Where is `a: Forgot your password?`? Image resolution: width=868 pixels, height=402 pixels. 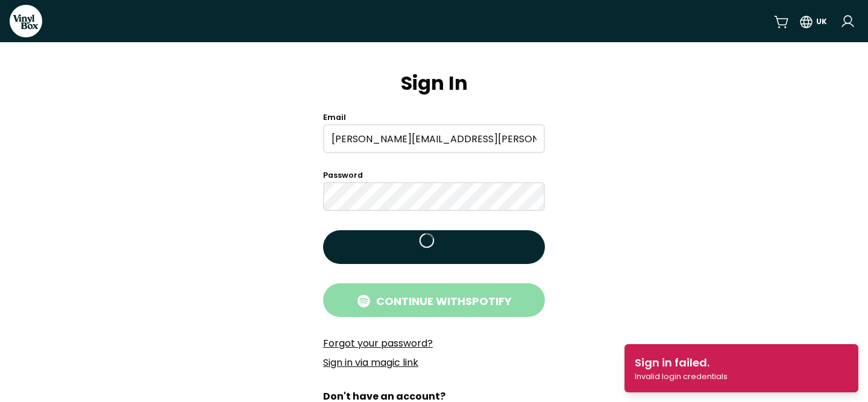 a: Forgot your password? is located at coordinates (378, 342).